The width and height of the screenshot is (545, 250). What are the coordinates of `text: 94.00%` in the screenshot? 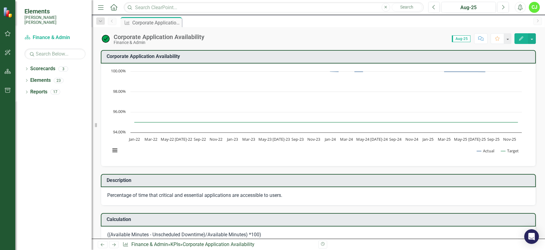 It's located at (120, 132).